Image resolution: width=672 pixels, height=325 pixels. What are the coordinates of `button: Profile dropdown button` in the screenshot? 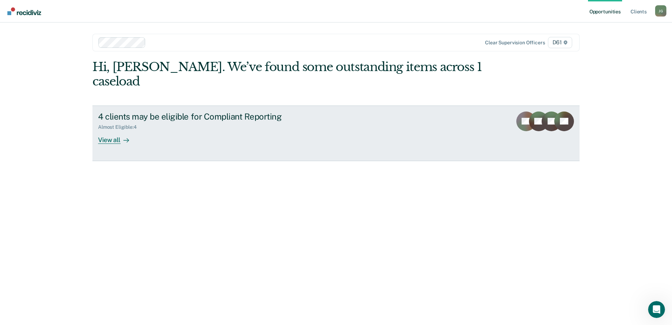 It's located at (660, 11).